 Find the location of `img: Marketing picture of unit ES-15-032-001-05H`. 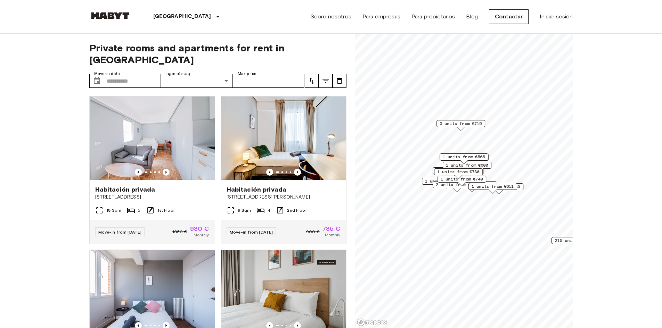

img: Marketing picture of unit ES-15-032-001-05H is located at coordinates (152, 138).